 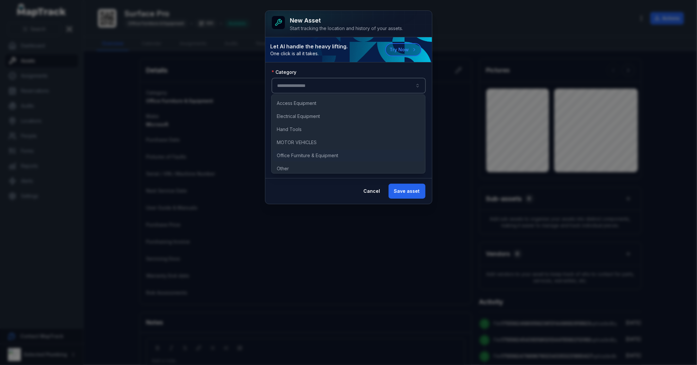 I want to click on div: Start tracking the location and history of your assets., so click(x=347, y=28).